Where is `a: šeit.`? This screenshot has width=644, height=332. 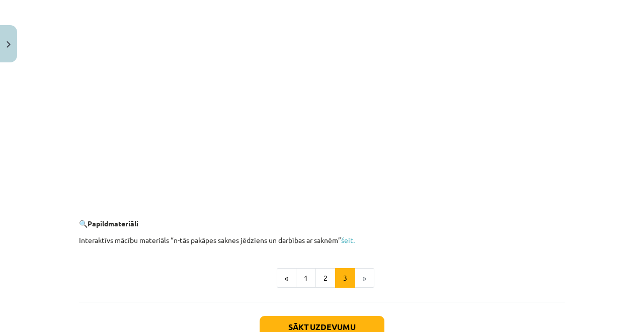 a: šeit. is located at coordinates (348, 240).